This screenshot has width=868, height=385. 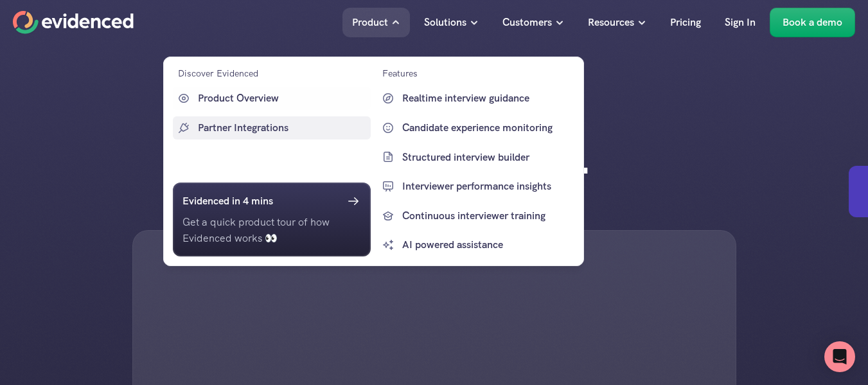 What do you see at coordinates (400, 74) in the screenshot?
I see `p: Features` at bounding box center [400, 74].